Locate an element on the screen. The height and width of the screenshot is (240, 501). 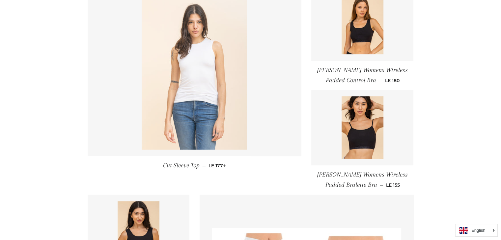
a: Cut Sleeve Top — LE 177 is located at coordinates (195, 166).